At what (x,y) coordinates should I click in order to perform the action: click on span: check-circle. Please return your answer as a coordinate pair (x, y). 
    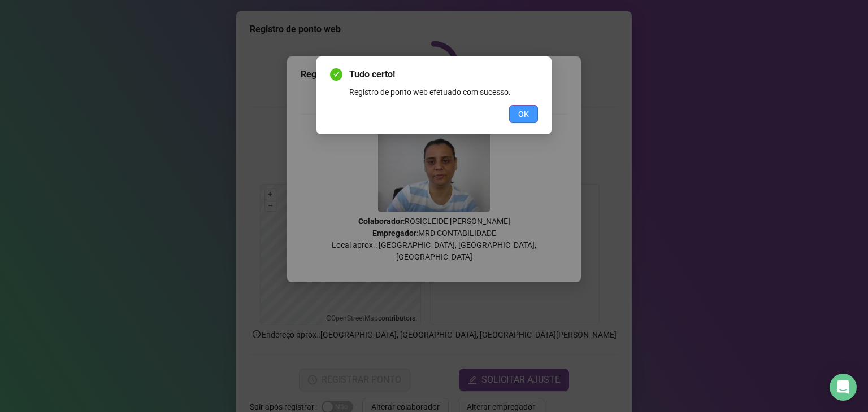
    Looking at the image, I should click on (336, 74).